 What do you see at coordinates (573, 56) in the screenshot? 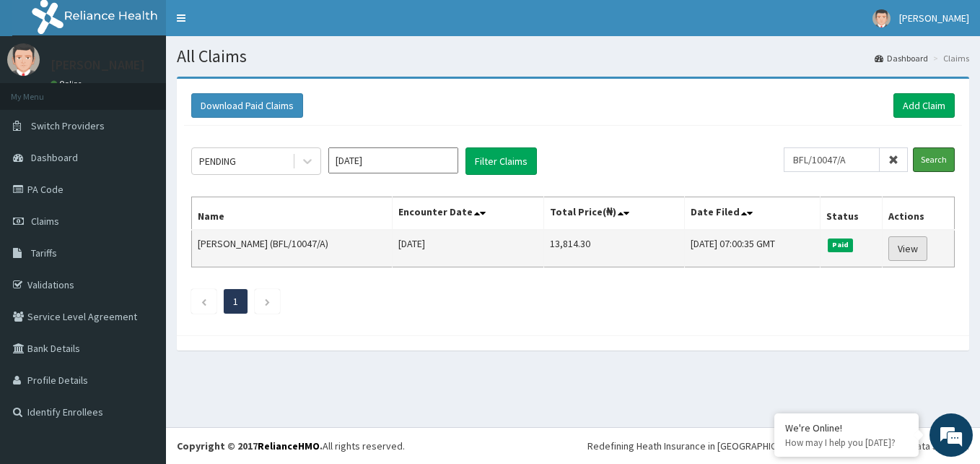
I see `h1: All Claims` at bounding box center [573, 56].